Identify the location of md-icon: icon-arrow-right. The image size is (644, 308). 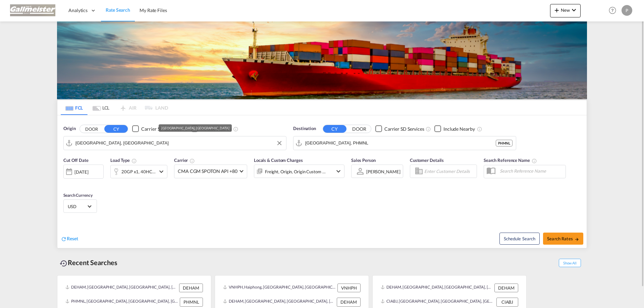
(577, 239).